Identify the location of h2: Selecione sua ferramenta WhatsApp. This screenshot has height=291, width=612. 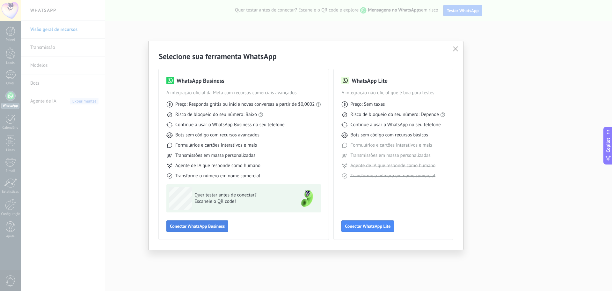
(306, 56).